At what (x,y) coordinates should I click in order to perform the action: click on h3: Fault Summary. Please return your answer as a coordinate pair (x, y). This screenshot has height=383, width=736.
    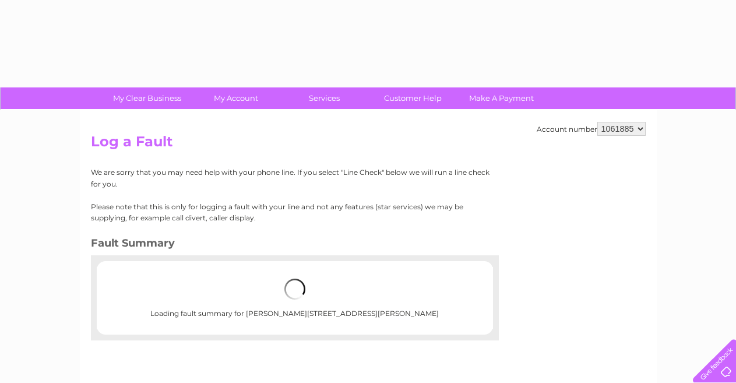
    Looking at the image, I should click on (290, 245).